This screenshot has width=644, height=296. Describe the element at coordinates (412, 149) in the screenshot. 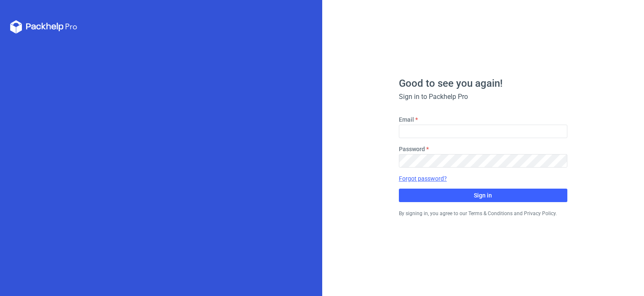

I see `label: Password` at that location.